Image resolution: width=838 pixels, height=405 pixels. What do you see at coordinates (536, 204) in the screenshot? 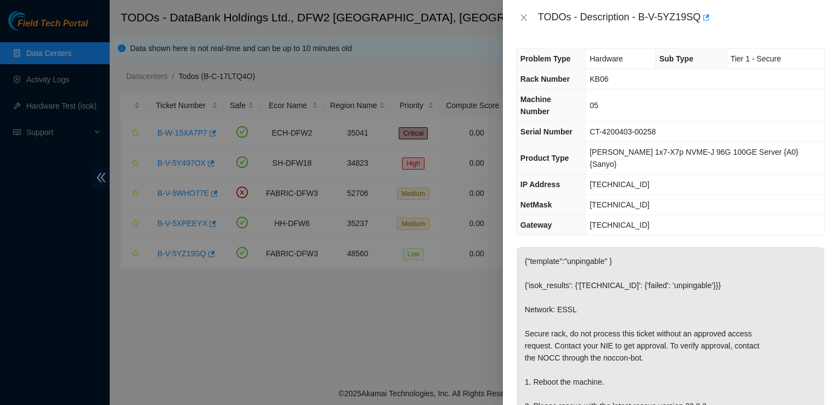
I see `span: NetMask` at bounding box center [536, 204].